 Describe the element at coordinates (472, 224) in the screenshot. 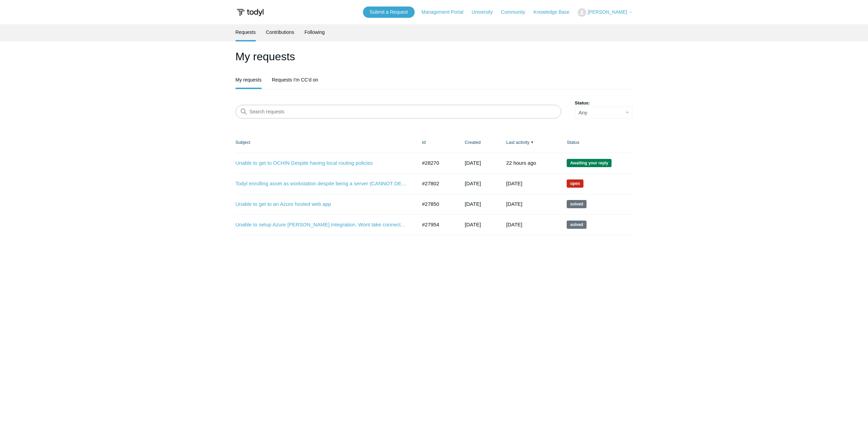

I see `time: 09/05/2025, 11:53` at that location.